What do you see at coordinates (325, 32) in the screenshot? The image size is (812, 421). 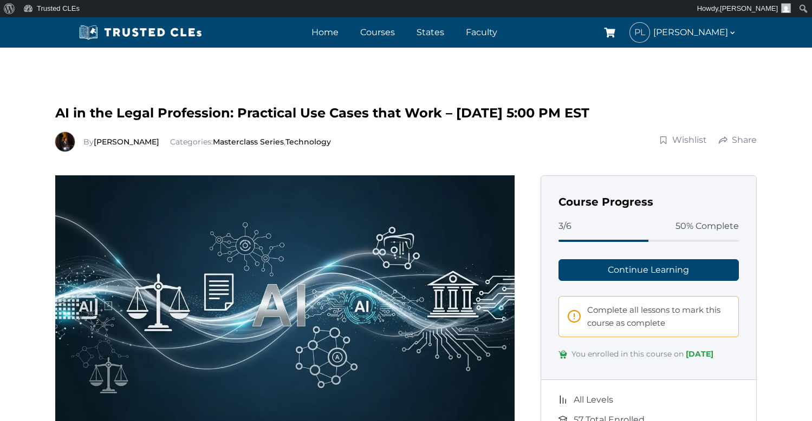 I see `a: Home` at bounding box center [325, 32].